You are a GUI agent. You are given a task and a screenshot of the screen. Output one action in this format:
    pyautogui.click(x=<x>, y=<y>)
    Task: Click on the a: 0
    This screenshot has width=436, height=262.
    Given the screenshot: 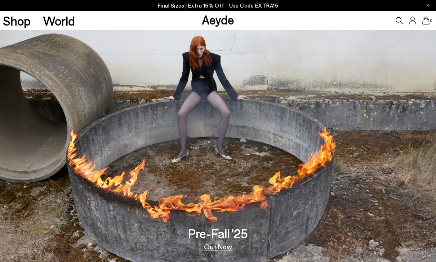 What is the action you would take?
    pyautogui.click(x=425, y=21)
    